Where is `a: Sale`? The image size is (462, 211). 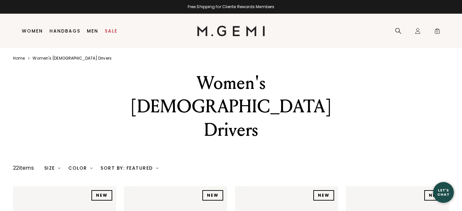 a: Sale is located at coordinates (111, 31).